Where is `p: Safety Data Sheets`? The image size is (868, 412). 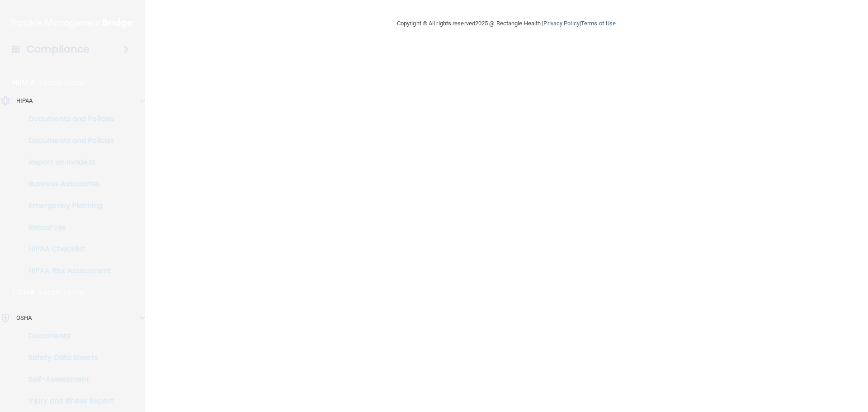
p: Safety Data Sheets is located at coordinates (67, 357).